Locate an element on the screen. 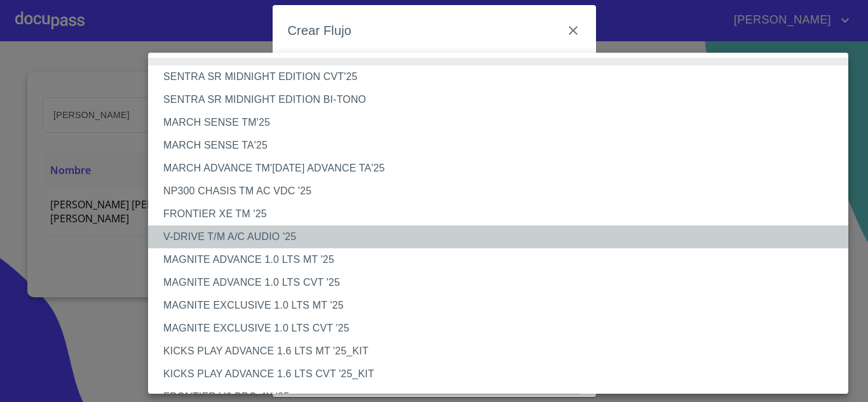 The height and width of the screenshot is (402, 868). li: V-DRIVE T/M A/C AUDIO '25 is located at coordinates (502, 237).